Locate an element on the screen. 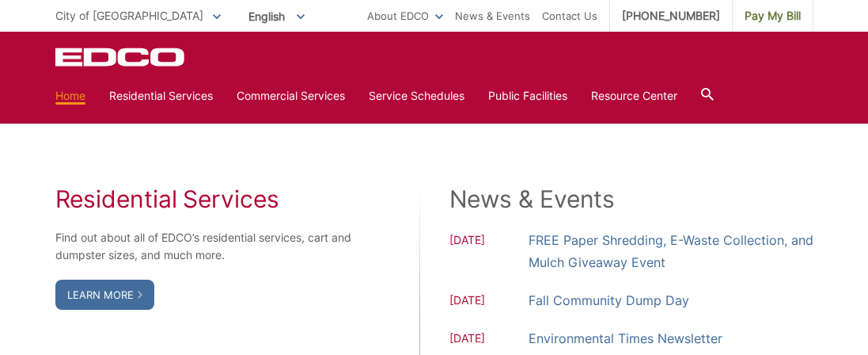 This screenshot has height=355, width=868. a: Residential Services is located at coordinates (160, 96).